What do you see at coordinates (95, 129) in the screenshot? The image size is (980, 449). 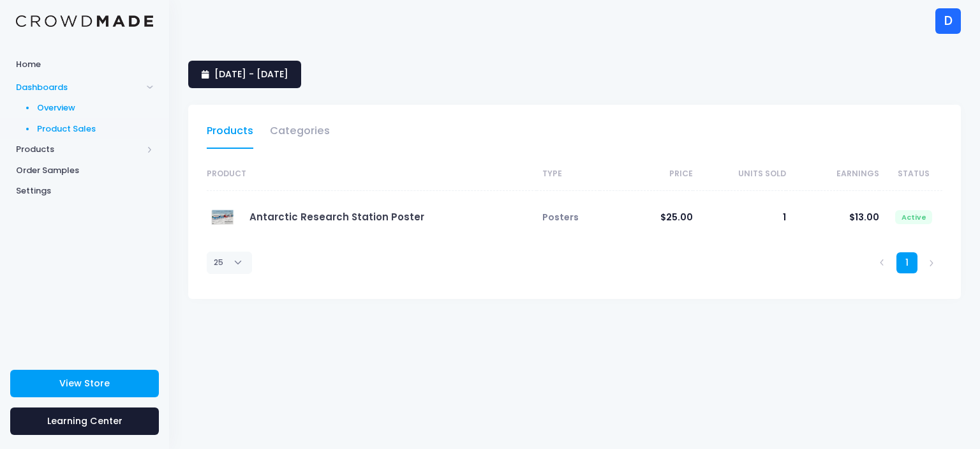 I see `span: Product Sales` at bounding box center [95, 129].